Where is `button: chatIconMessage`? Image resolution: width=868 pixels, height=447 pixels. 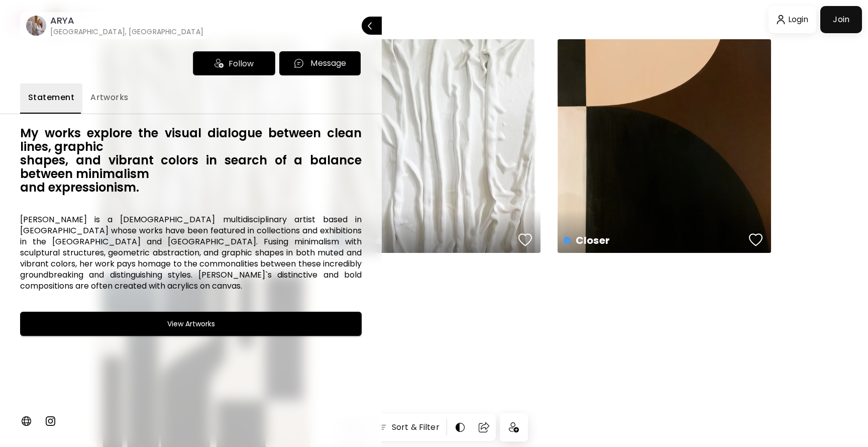
button: chatIconMessage is located at coordinates (320, 64).